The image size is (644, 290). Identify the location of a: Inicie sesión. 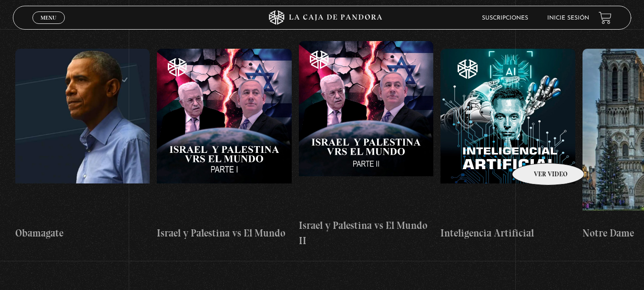
(568, 19).